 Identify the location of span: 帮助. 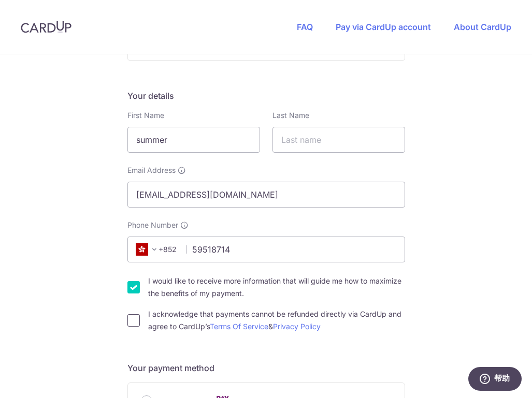
(34, 12).